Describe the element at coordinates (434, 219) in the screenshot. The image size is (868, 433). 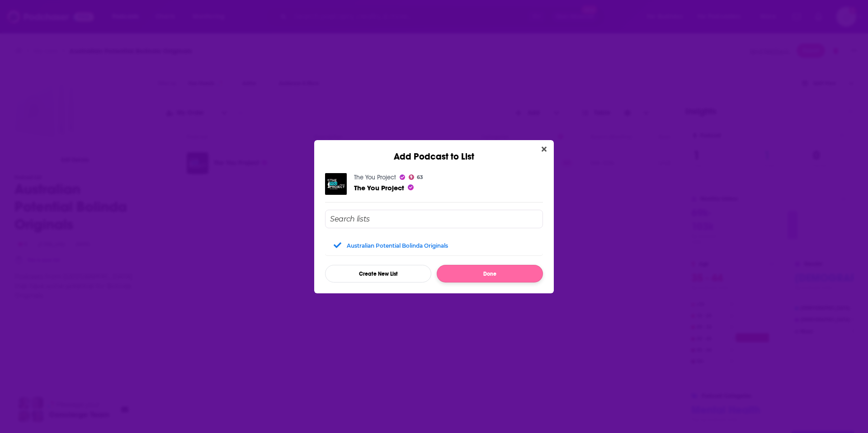
I see `input: Search lists` at that location.